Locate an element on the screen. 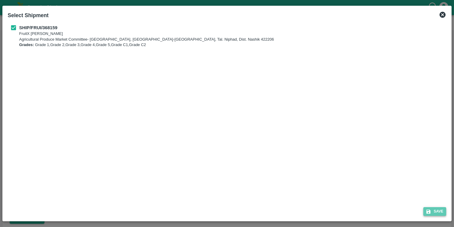  b: Select Shipment is located at coordinates (28, 15).